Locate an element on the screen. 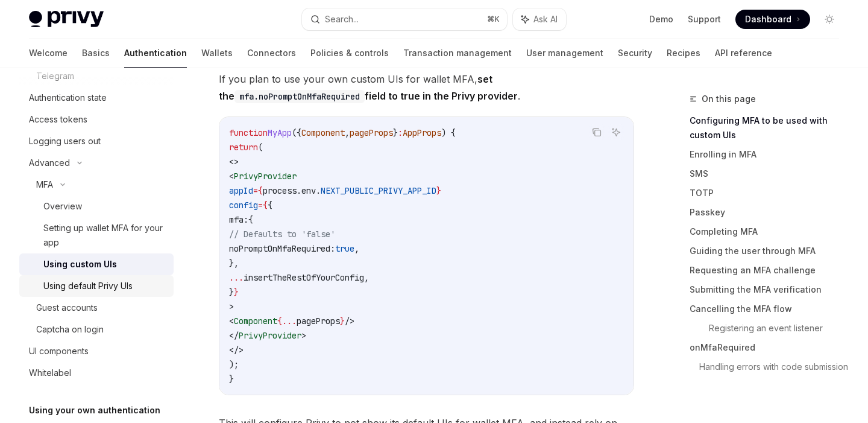 This screenshot has width=868, height=423. a: Setting up wallet MFA for your app is located at coordinates (97, 235).